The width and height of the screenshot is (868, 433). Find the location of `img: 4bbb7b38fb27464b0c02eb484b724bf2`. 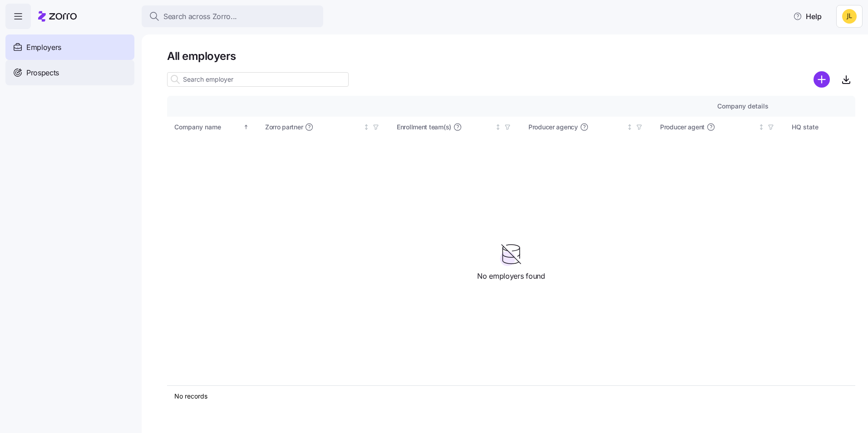

img: 4bbb7b38fb27464b0c02eb484b724bf2 is located at coordinates (849, 17).